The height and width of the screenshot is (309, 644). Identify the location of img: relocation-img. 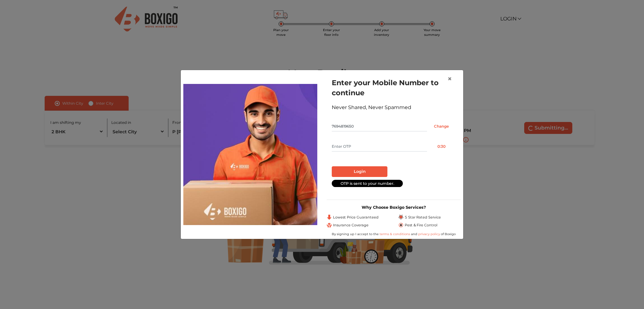
(250, 154).